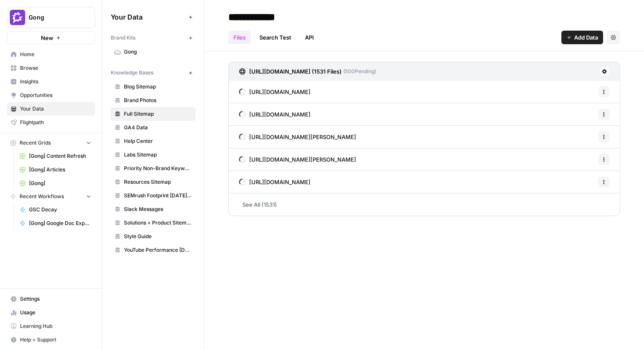  I want to click on a: Solutions + Product Sitemap, so click(153, 223).